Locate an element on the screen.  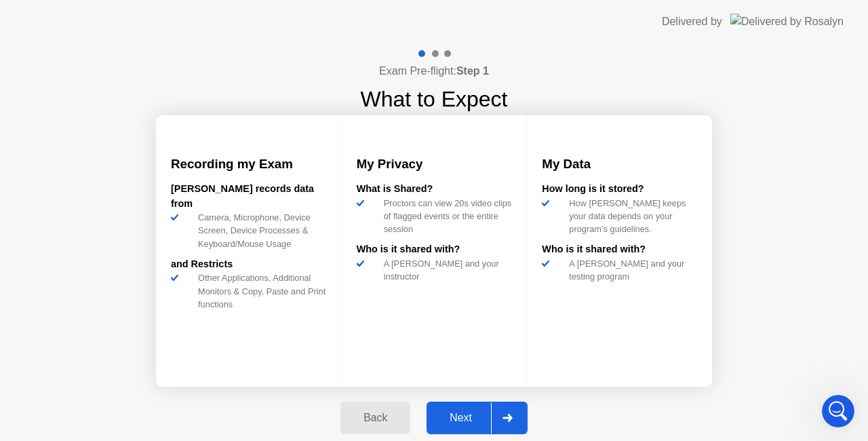
button: Search for help is located at coordinates (136, 280).